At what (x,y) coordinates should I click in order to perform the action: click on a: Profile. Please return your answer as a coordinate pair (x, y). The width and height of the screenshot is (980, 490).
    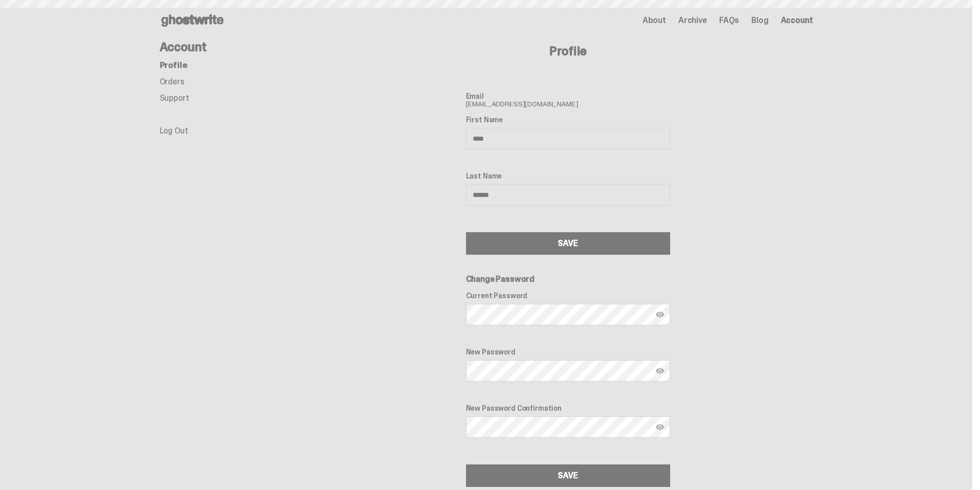
    Looking at the image, I should click on (174, 65).